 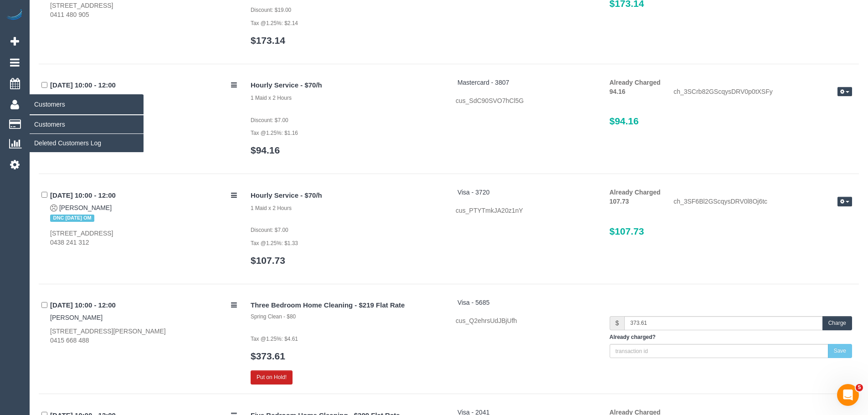 What do you see at coordinates (483, 82) in the screenshot?
I see `span: Mastercard - 3807` at bounding box center [483, 82].